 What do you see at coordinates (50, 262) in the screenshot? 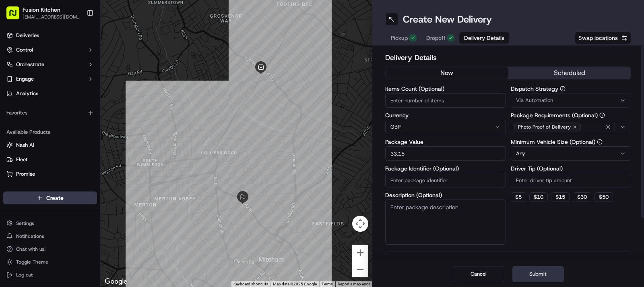
I see `button: Toggle Theme` at bounding box center [50, 262].